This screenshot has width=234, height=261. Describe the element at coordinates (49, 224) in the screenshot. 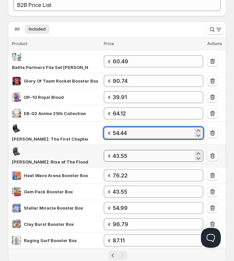

I see `div: Clay Burst Booster Box` at that location.